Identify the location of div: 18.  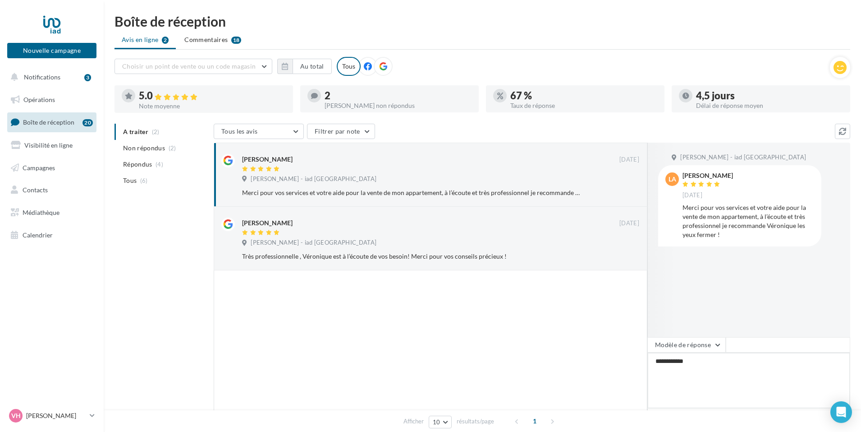
(236, 40).